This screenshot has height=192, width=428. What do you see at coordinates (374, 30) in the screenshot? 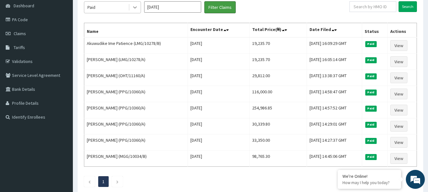
I see `th: Status` at bounding box center [374, 30].